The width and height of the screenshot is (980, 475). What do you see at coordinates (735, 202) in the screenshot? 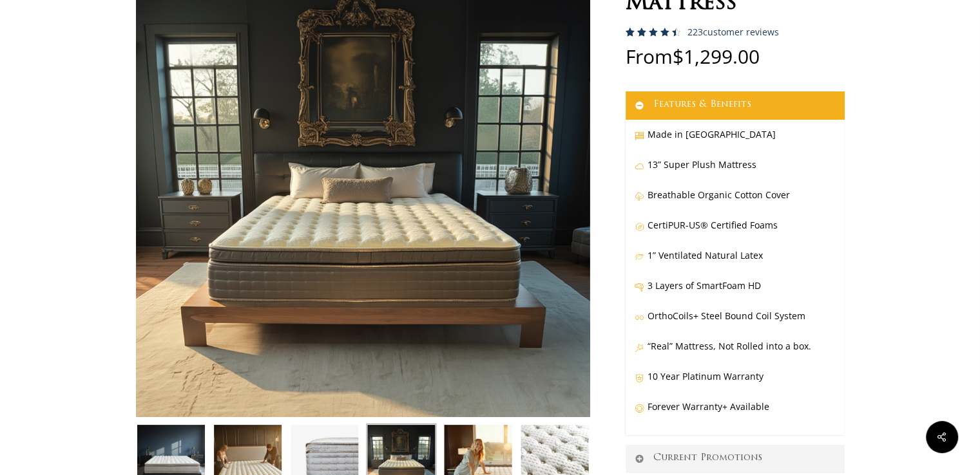
I see `p: Breathable Organic Cotton Cover` at bounding box center [735, 202].